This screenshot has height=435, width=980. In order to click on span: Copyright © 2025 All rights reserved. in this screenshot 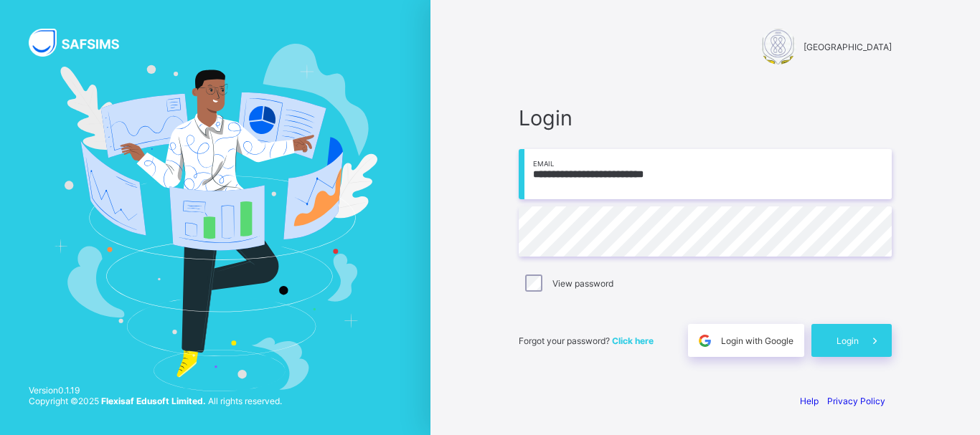, I will do `click(155, 401)`.